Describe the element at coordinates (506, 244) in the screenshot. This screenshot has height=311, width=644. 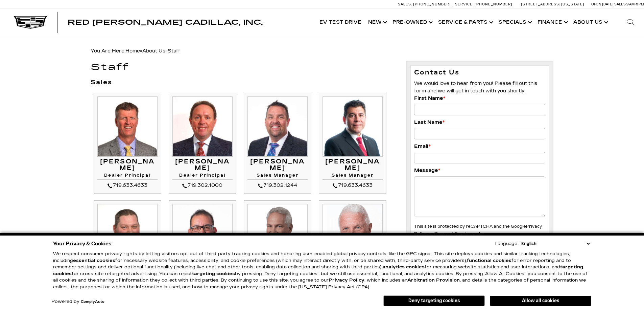
I see `div: Language:` at that location.